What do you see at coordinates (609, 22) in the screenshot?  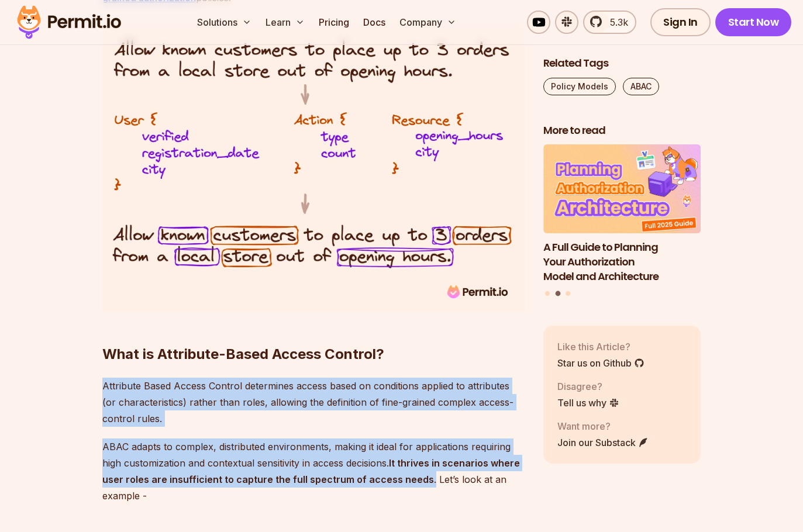 I see `a: 5.3k` at bounding box center [609, 22].